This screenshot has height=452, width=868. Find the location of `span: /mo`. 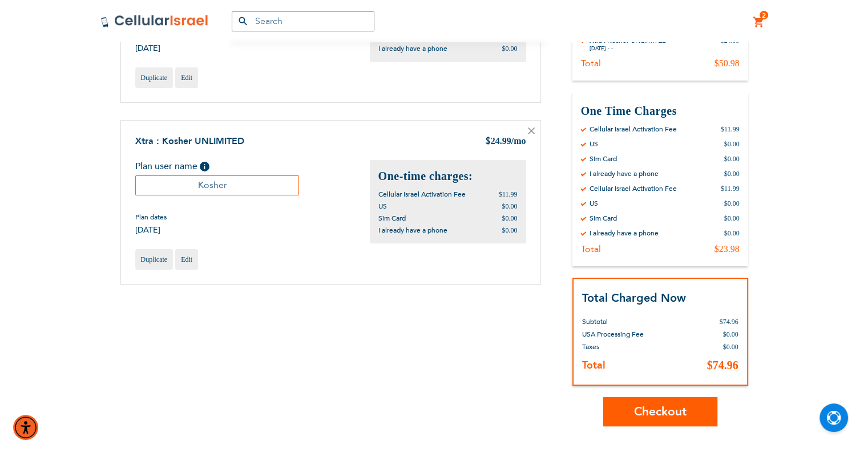

span: /mo is located at coordinates (519, 140).